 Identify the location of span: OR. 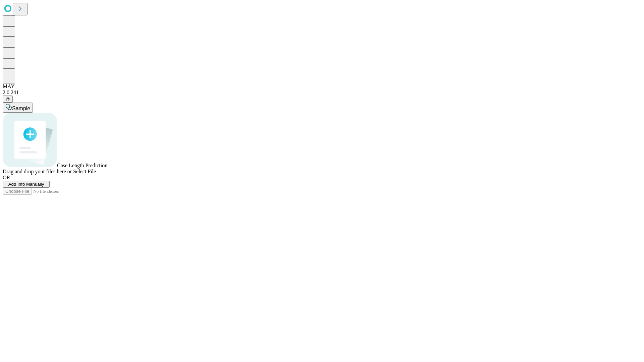
(7, 177).